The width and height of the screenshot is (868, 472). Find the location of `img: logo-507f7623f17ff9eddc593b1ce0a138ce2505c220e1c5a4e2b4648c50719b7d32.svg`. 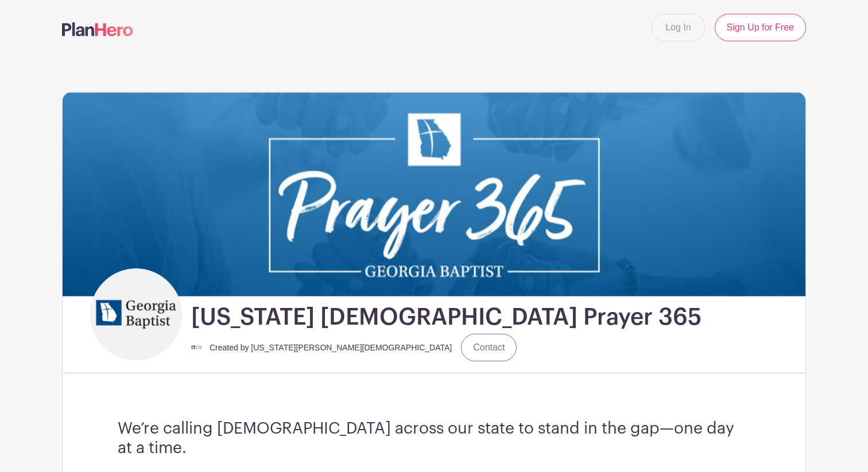

img: logo-507f7623f17ff9eddc593b1ce0a138ce2505c220e1c5a4e2b4648c50719b7d32.svg is located at coordinates (97, 30).